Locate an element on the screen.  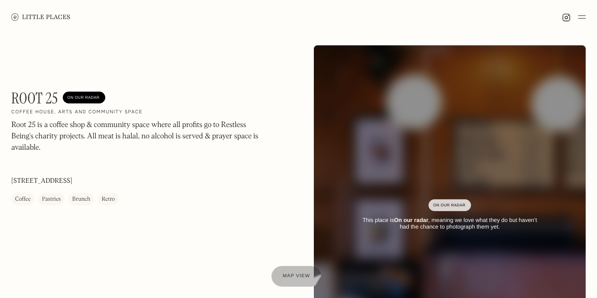
div: Coffee is located at coordinates (23, 200).